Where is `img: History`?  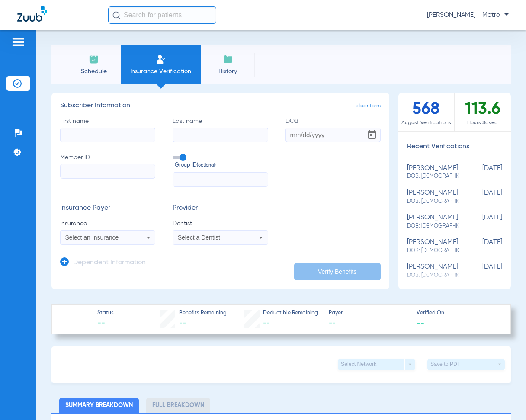 img: History is located at coordinates (228, 59).